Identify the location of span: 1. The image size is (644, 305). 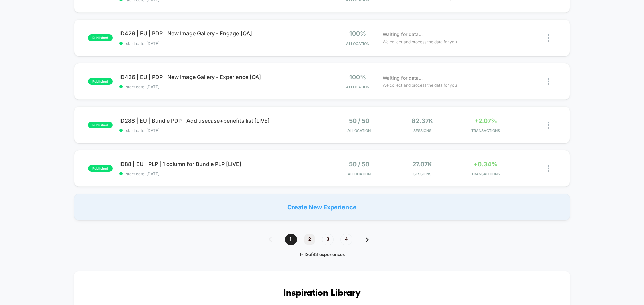
(291, 240).